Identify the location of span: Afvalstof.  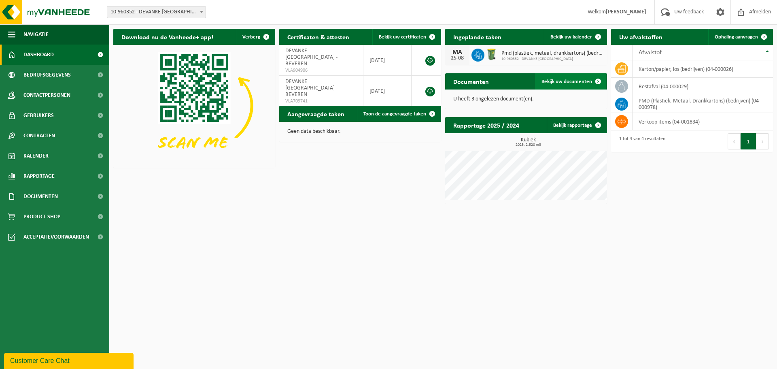
(650, 53).